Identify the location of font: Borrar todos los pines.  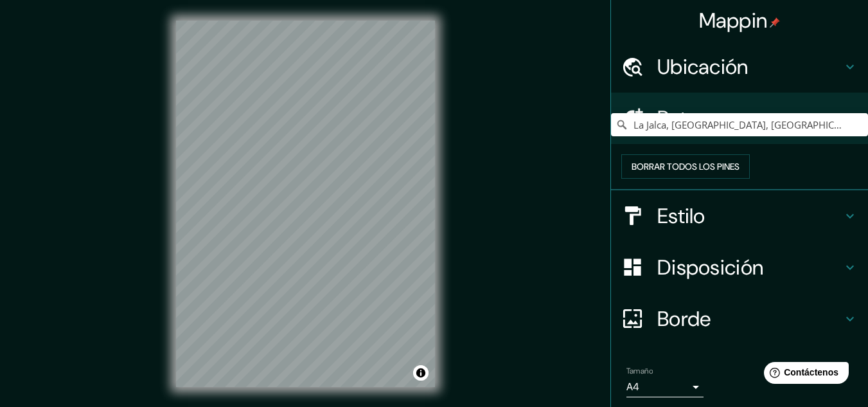
(685, 166).